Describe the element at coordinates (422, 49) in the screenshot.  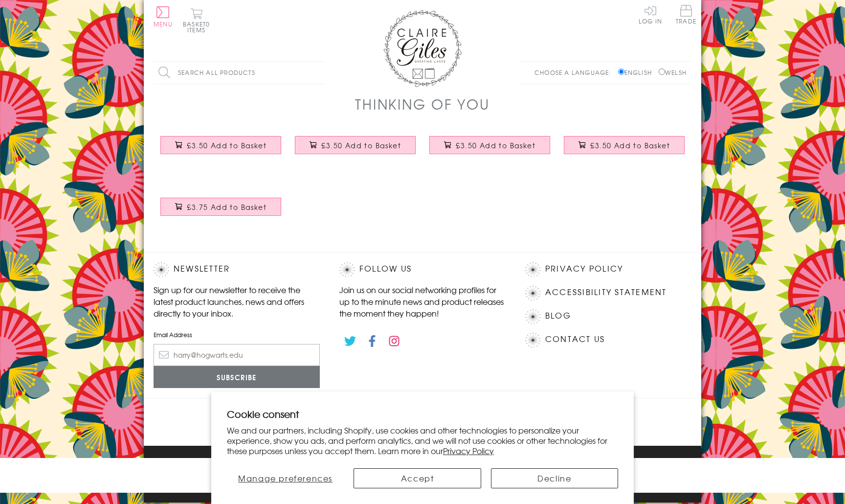
I see `img: Claire Giles Greetings Cards` at that location.